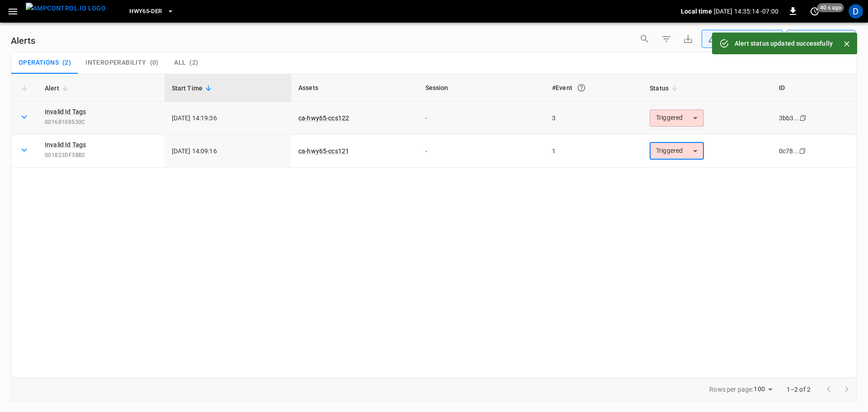 This screenshot has height=412, width=868. What do you see at coordinates (482, 87) in the screenshot?
I see `th: Session` at bounding box center [482, 87].